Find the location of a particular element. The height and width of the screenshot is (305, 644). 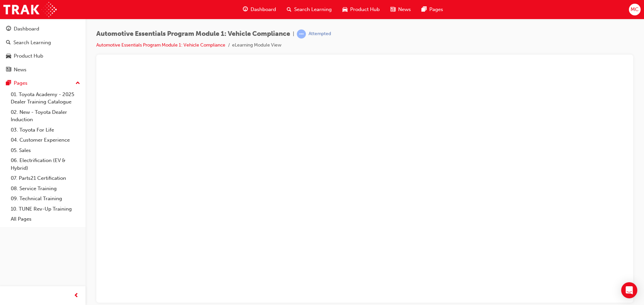

a: 03. Toyota For Life is located at coordinates (45, 130).